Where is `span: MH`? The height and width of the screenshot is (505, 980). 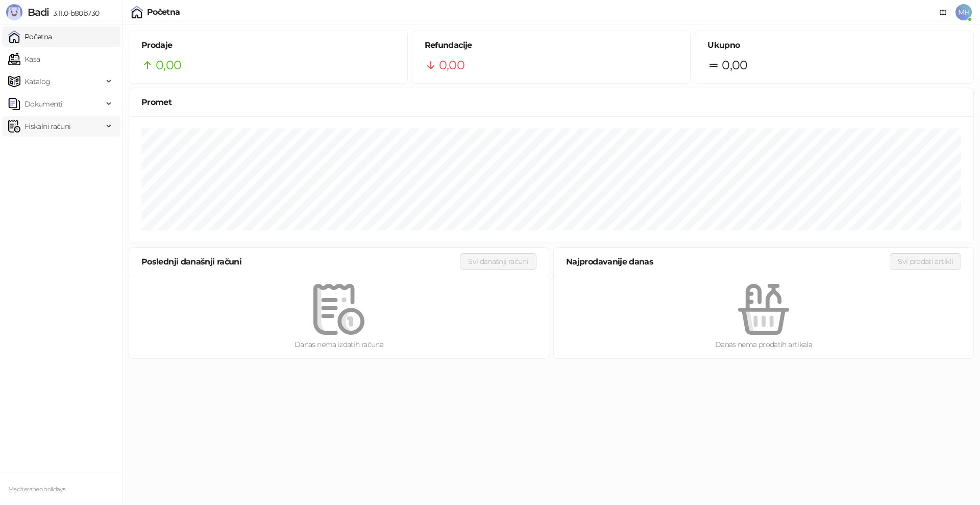 span: MH is located at coordinates (964, 12).